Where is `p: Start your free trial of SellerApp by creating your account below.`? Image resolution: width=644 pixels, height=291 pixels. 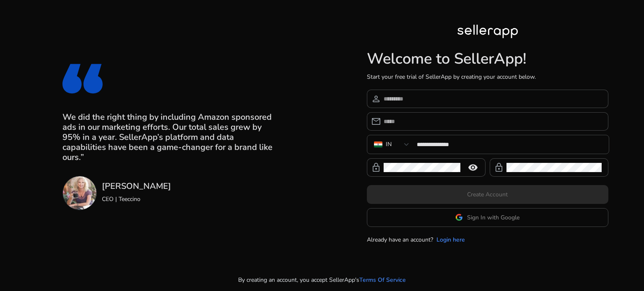 p: Start your free trial of SellerApp by creating your account below. is located at coordinates (488, 76).